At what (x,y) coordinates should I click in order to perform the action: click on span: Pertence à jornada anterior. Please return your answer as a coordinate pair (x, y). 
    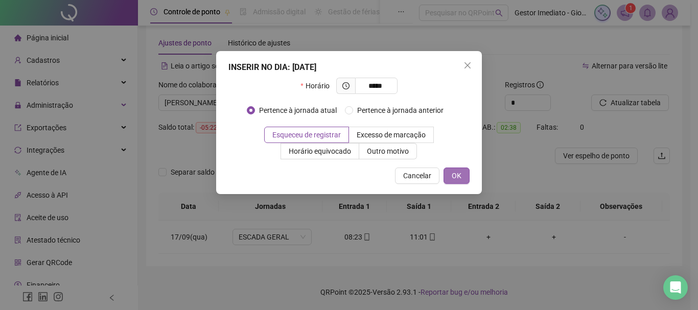
    Looking at the image, I should click on (400, 110).